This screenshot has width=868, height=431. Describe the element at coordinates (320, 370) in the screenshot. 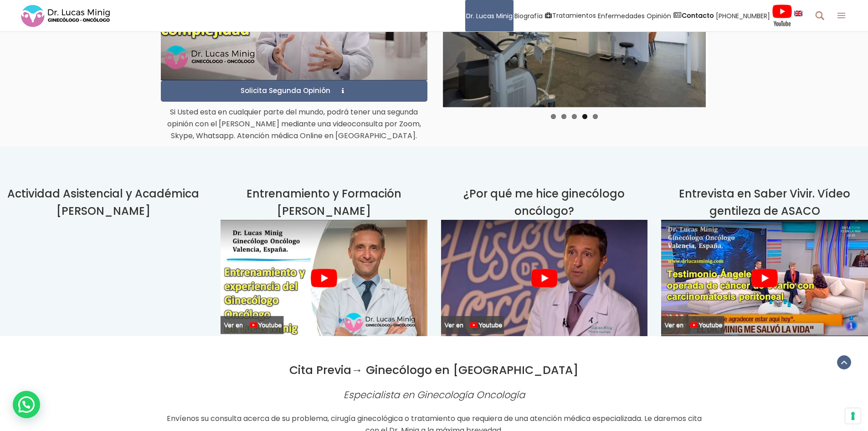

I see `a: Cita Previa` at that location.